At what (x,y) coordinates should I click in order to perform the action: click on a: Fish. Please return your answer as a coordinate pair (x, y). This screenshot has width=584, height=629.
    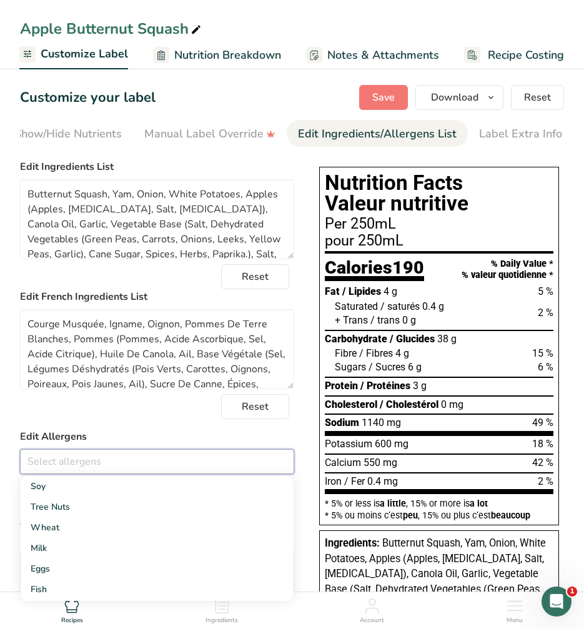
    Looking at the image, I should click on (157, 589).